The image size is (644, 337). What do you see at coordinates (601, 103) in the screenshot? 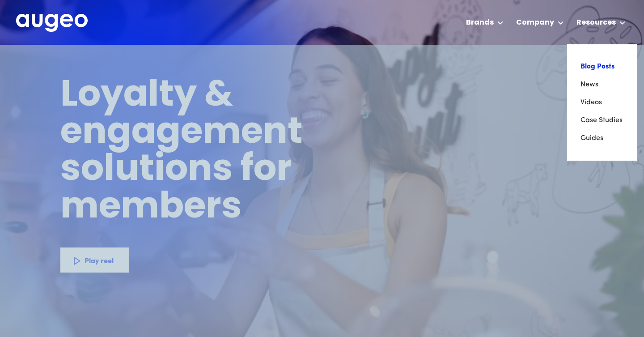
I see `nav: Resources` at bounding box center [601, 103].